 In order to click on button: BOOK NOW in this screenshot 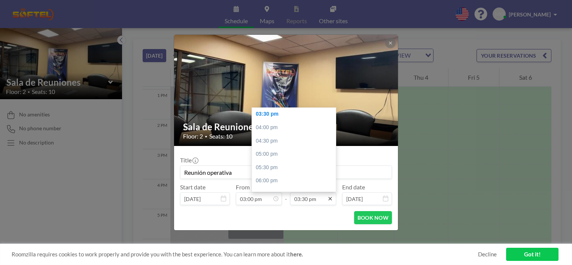, I will do `click(373, 218)`.